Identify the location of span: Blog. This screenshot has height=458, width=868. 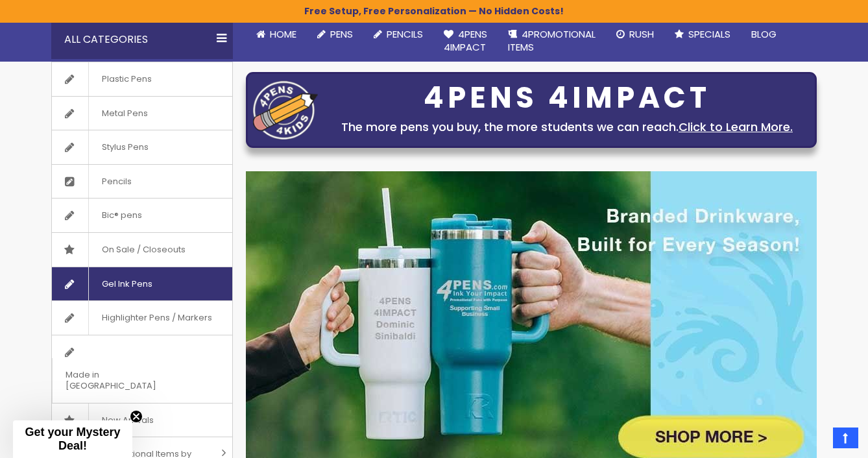
(763, 33).